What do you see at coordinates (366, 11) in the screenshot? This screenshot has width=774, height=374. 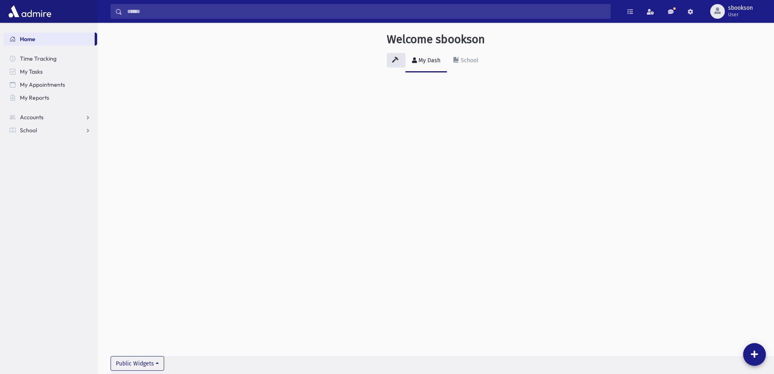 I see `input: Search` at bounding box center [366, 11].